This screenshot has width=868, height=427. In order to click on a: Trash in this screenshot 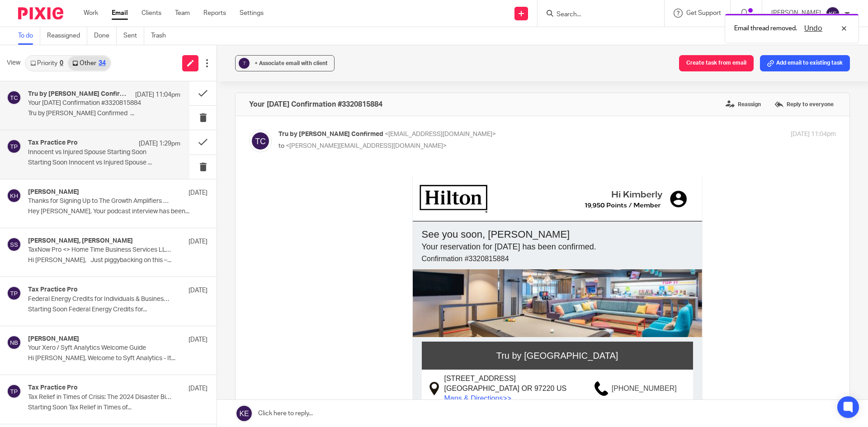, I will do `click(162, 36)`.